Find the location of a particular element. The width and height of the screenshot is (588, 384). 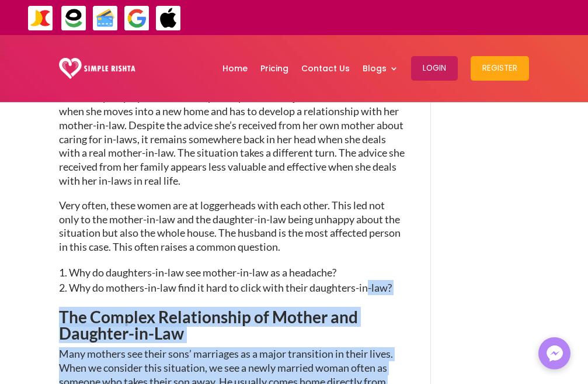

a: Contact Us is located at coordinates (326, 69).